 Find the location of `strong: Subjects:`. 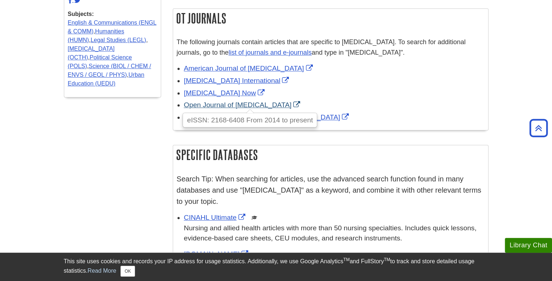

strong: Subjects: is located at coordinates (112, 14).